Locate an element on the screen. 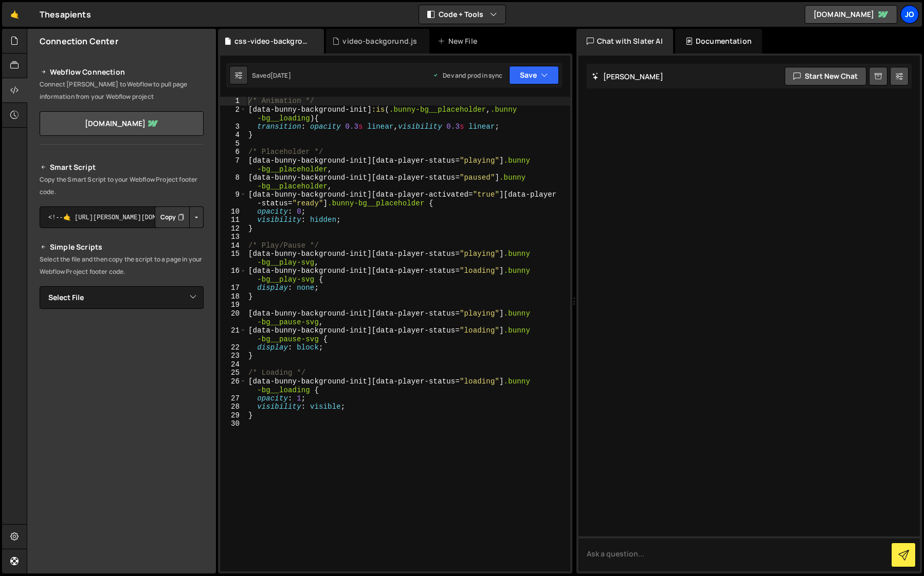 This screenshot has width=924, height=576. p: Select the file and then copy the script to a page in your Webflow Project footer code. is located at coordinates (122, 266).